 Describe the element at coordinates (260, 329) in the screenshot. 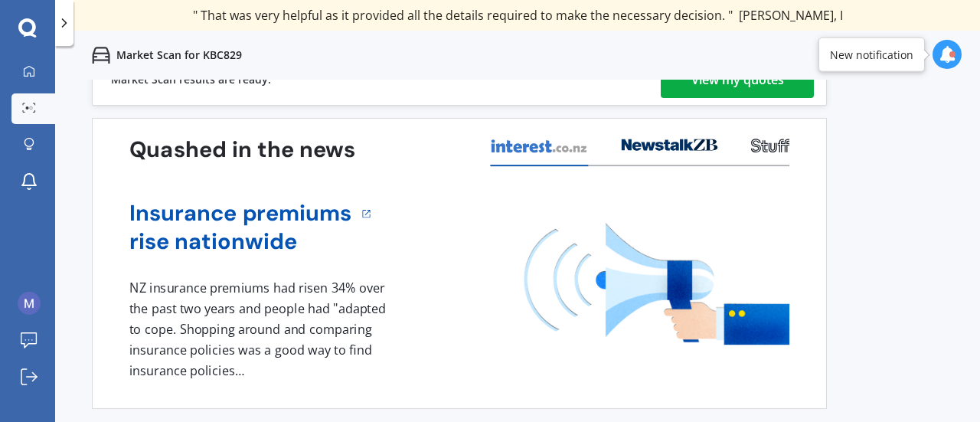

I see `div: NZ insurance premiums had risen 34% over the past two years and people had "adapted to cope. Shop...` at that location.